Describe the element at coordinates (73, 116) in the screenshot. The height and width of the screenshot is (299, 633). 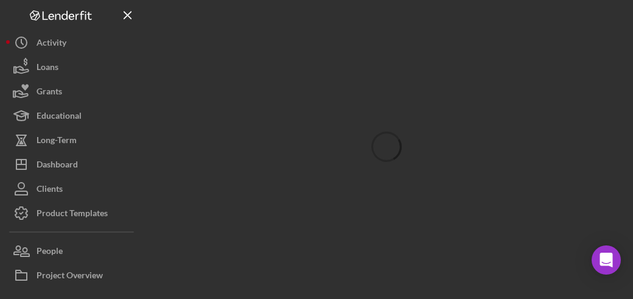
I see `a: Educational` at that location.